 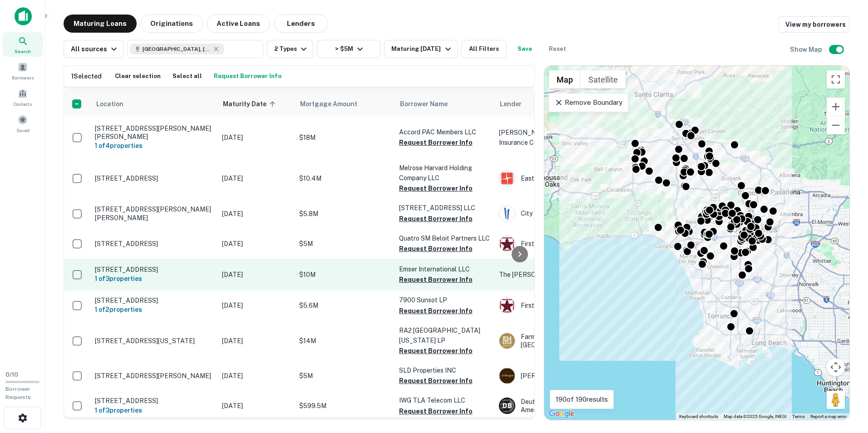 What do you see at coordinates (23, 123) in the screenshot?
I see `a: Saved` at bounding box center [23, 123].